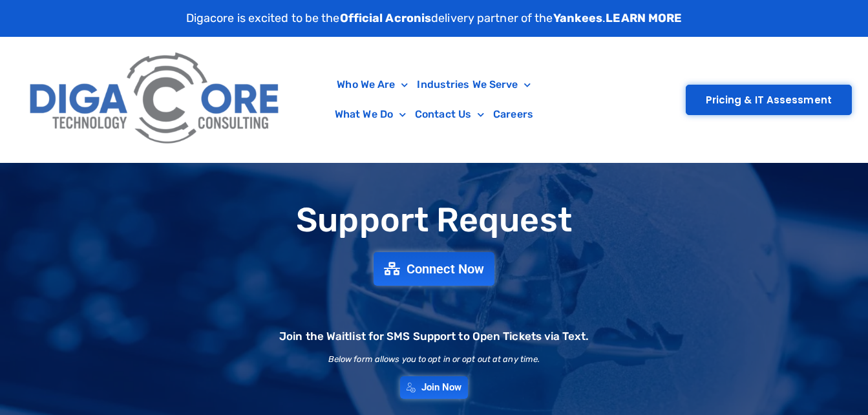  I want to click on a: Contact Us, so click(449, 114).